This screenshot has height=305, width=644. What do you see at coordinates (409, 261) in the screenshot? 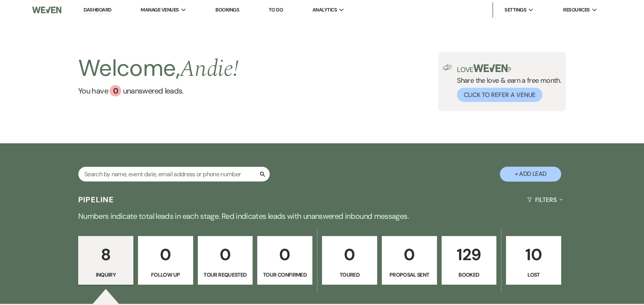
I see `a: 0Proposal Sent` at bounding box center [409, 261].